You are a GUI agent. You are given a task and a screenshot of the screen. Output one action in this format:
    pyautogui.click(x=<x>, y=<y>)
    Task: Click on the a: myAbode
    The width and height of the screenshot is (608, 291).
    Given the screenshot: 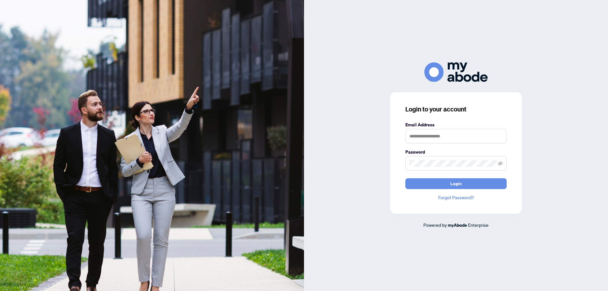 What is the action you would take?
    pyautogui.click(x=457, y=225)
    